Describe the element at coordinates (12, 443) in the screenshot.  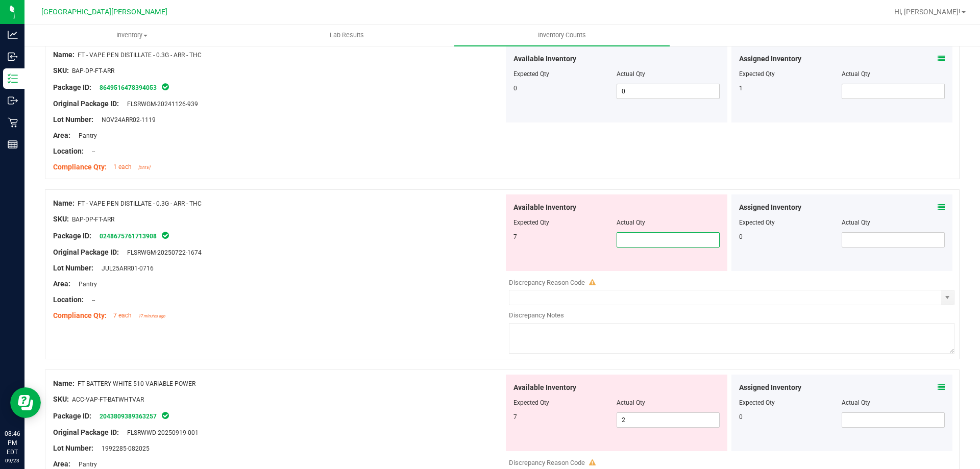
I see `p: 08:46 PM EDT` at that location.